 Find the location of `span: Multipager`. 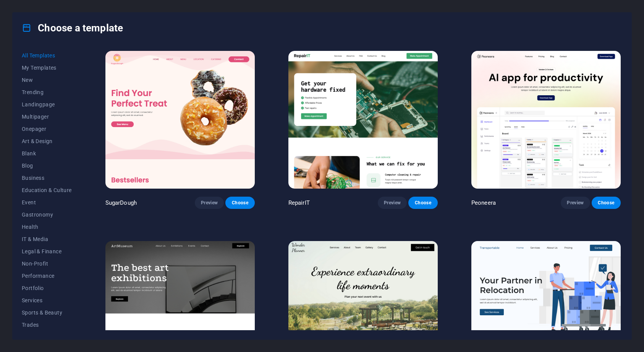

span: Multipager is located at coordinates (46, 117).